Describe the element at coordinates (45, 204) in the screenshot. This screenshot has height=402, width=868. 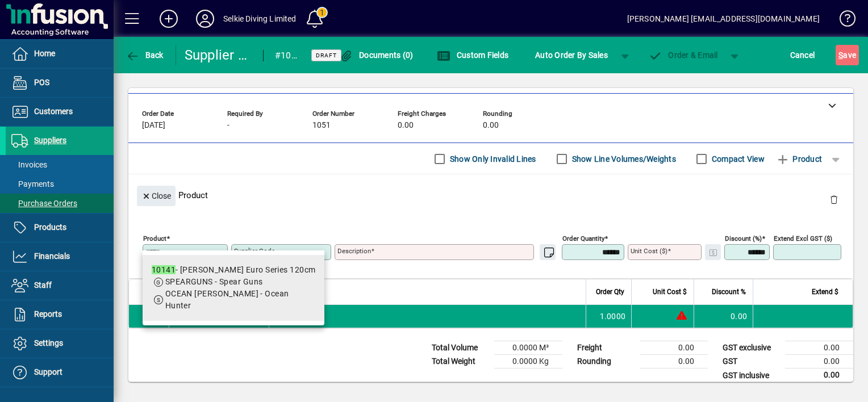
I see `span: Purchase Orders` at that location.